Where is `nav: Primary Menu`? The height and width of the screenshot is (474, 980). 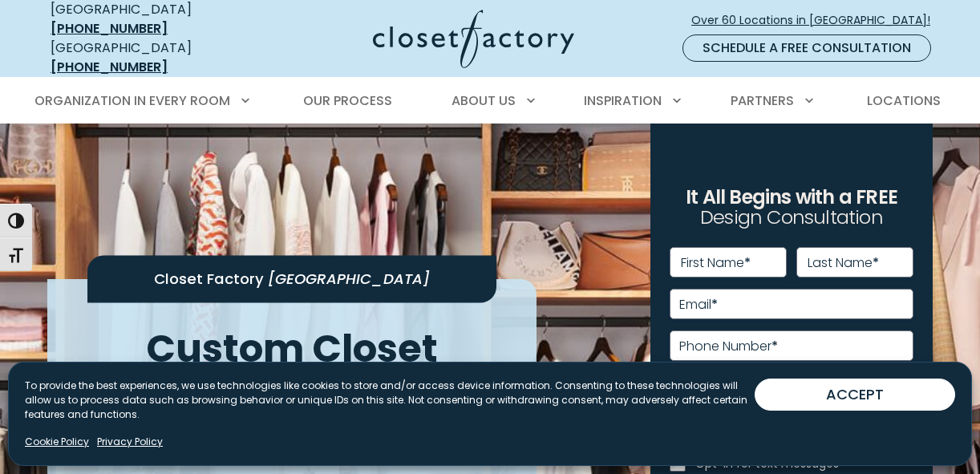
nav: Primary Menu is located at coordinates (490, 101).